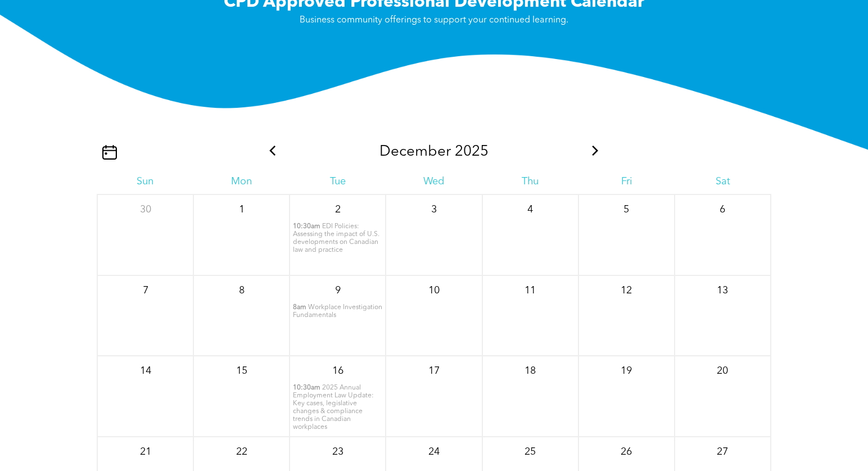 The width and height of the screenshot is (868, 471). What do you see at coordinates (530, 209) in the screenshot?
I see `p: 4` at bounding box center [530, 209].